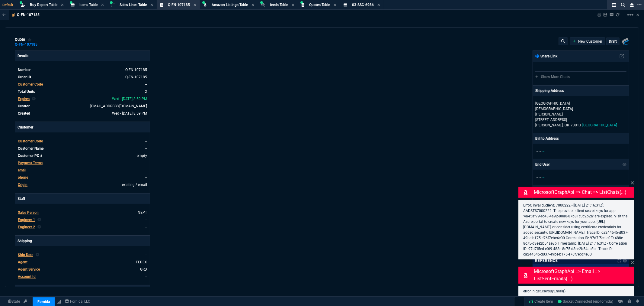 This screenshot has height=306, width=644. What do you see at coordinates (25, 301) in the screenshot?
I see `a: API TOKEN` at bounding box center [25, 301].